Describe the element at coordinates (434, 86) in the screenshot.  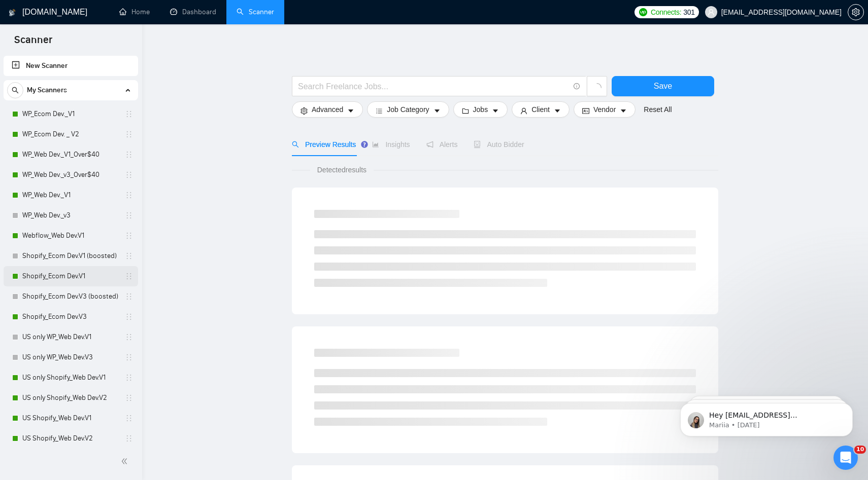
I see `input: Search Freelance Jobs...` at that location.